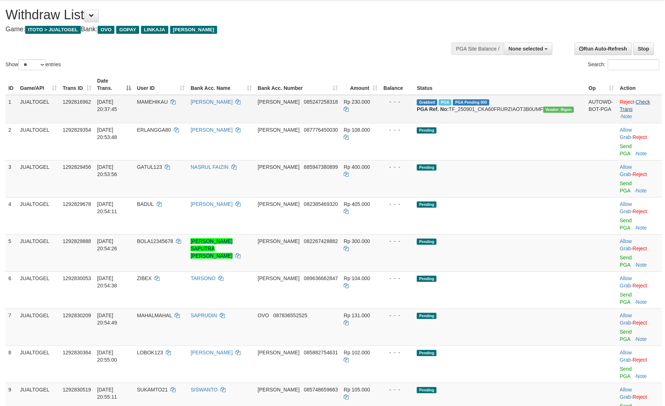 Image resolution: width=665 pixels, height=406 pixels. Describe the element at coordinates (357, 353) in the screenshot. I see `span: Rp 102.000` at that location.